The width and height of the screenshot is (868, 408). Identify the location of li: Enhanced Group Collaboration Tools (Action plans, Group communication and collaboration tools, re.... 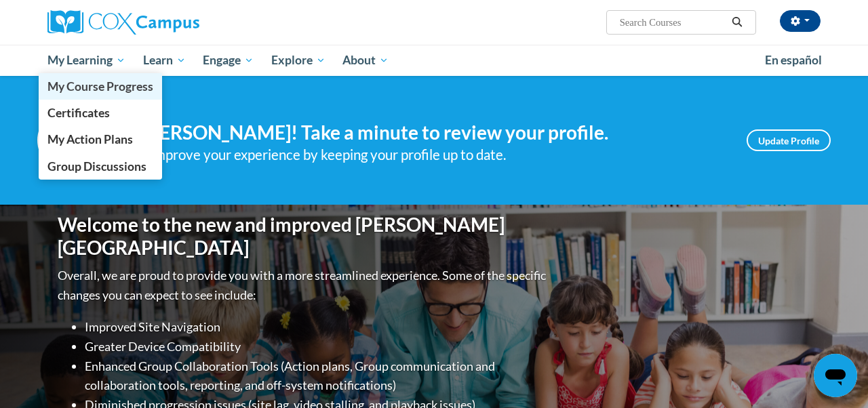
(317, 376).